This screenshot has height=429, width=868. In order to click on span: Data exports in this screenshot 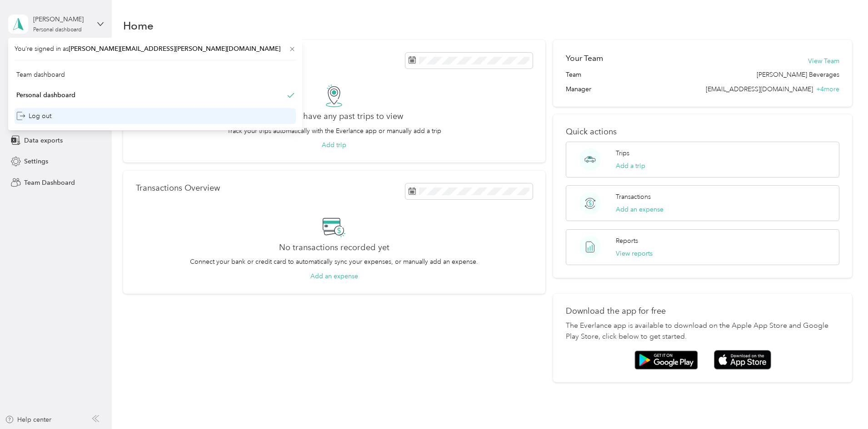, I will do `click(43, 141)`.